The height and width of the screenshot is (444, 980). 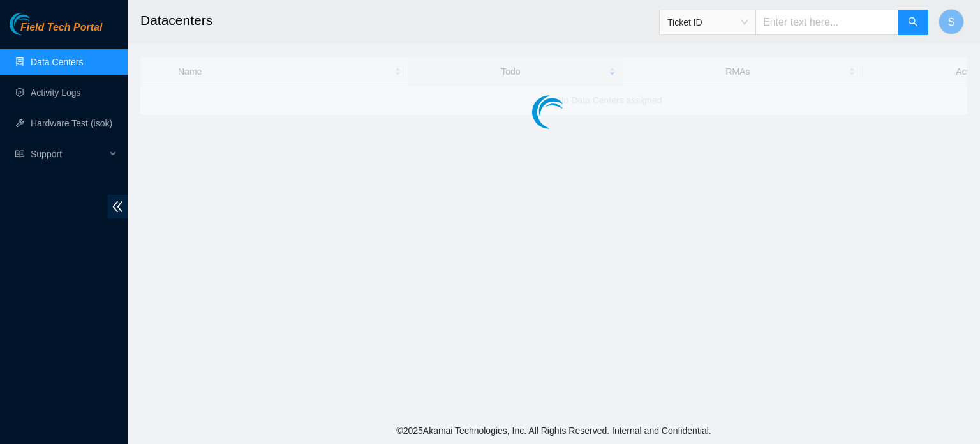 What do you see at coordinates (827, 23) in the screenshot?
I see `input: Enter text here...` at bounding box center [827, 23].